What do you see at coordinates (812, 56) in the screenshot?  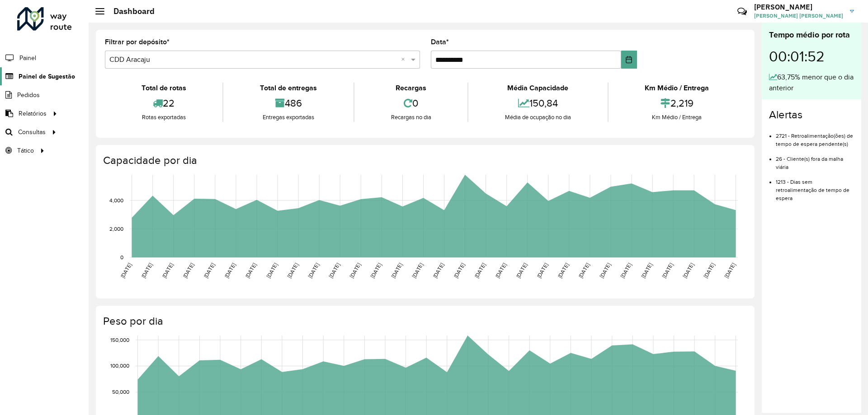 I see `div: 00:01:52` at bounding box center [812, 56].